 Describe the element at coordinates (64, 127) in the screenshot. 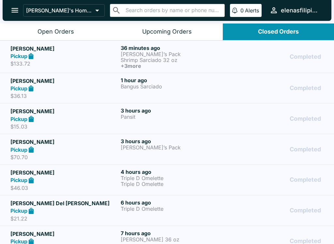

I see `p: $15.03` at that location.